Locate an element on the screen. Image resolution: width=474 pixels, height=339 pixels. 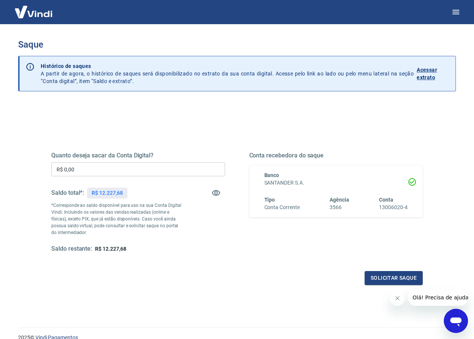
span: R$ 12.227,68 is located at coordinates (111, 249).